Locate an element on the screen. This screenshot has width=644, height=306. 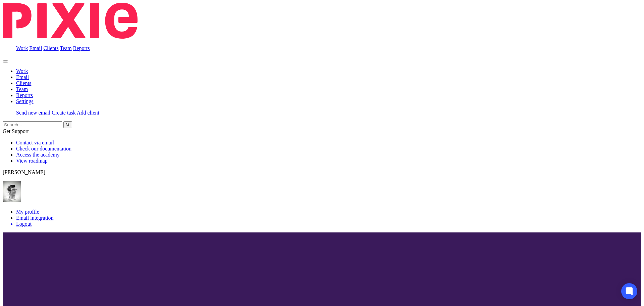
a: Settings is located at coordinates (25, 101).